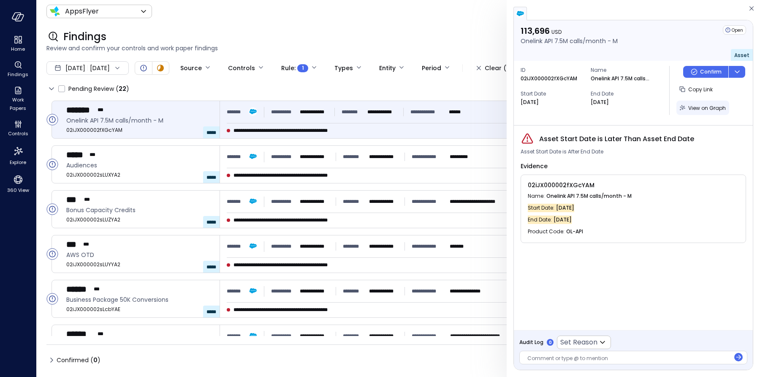  I want to click on span: Audiences, so click(139, 165).